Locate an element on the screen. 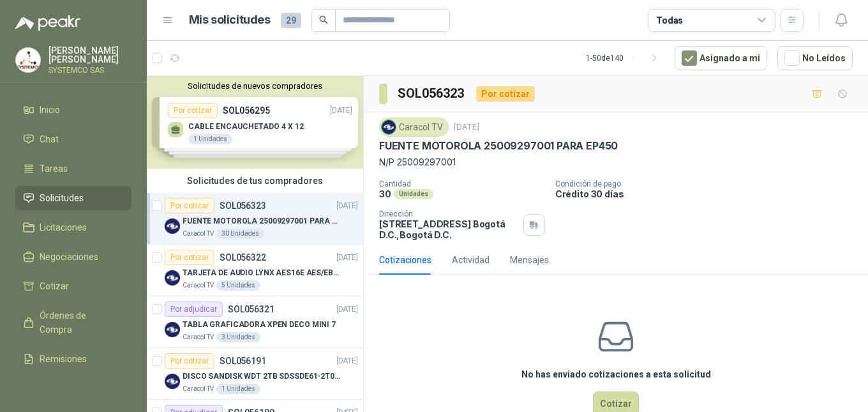 Image resolution: width=868 pixels, height=412 pixels. p: Dirección is located at coordinates (449, 214).